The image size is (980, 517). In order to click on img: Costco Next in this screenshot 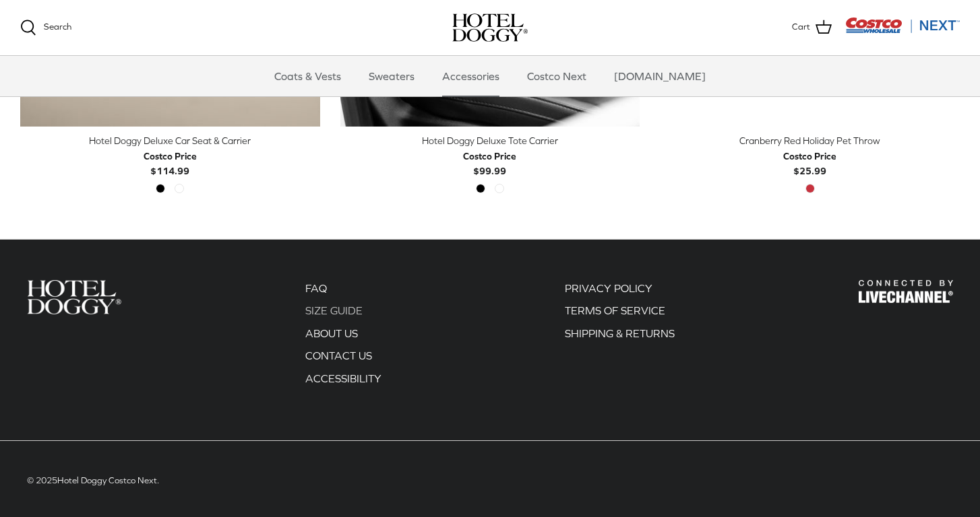, I will do `click(902, 25)`.